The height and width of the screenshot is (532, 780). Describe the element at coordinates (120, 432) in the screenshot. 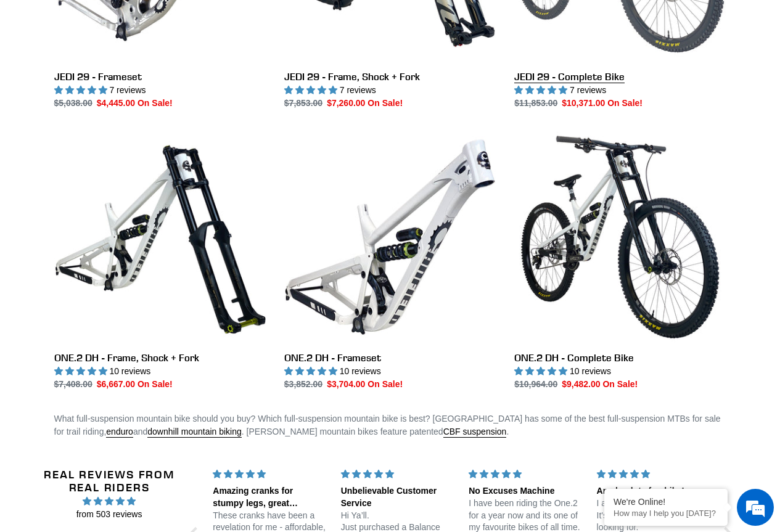

I see `a: enduro` at that location.